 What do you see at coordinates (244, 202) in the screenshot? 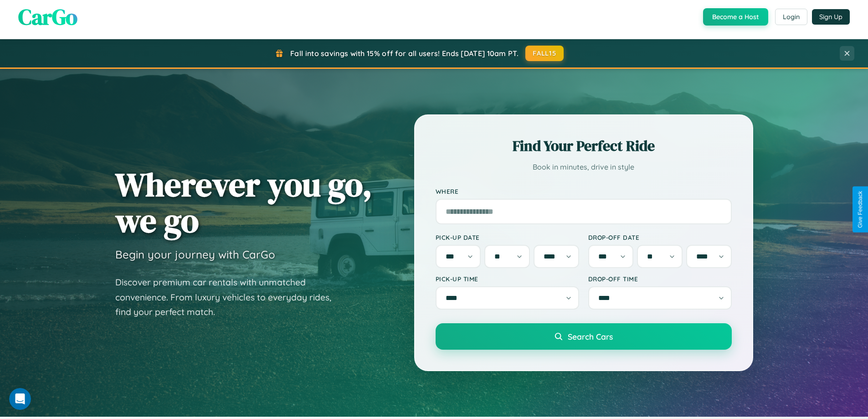
I see `h1: Wherever you go, we go` at bounding box center [244, 202].